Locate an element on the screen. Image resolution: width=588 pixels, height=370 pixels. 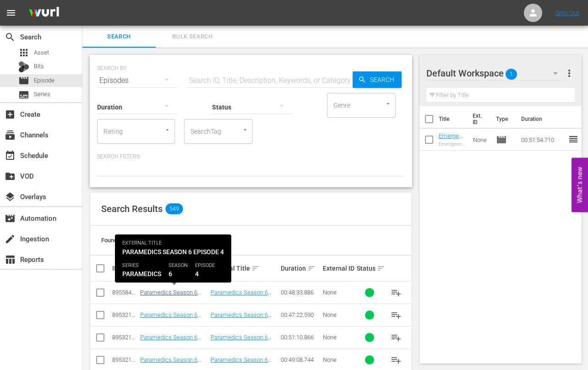
div: 89558462 is located at coordinates (125, 292).